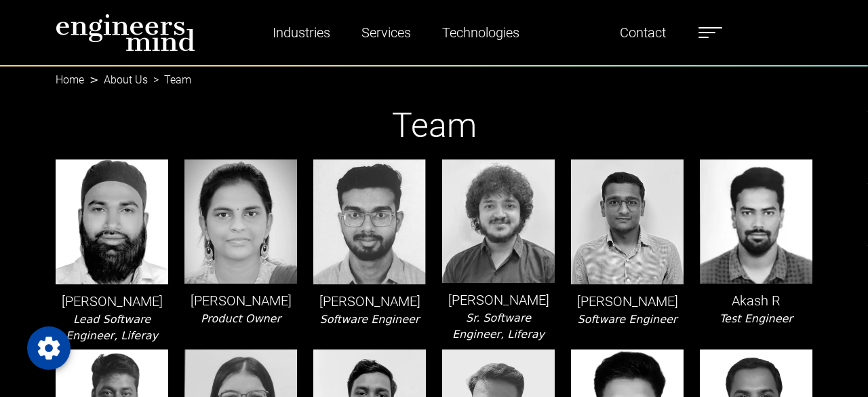  What do you see at coordinates (112, 327) in the screenshot?
I see `i: Lead Software Engineer, Liferay` at bounding box center [112, 327].